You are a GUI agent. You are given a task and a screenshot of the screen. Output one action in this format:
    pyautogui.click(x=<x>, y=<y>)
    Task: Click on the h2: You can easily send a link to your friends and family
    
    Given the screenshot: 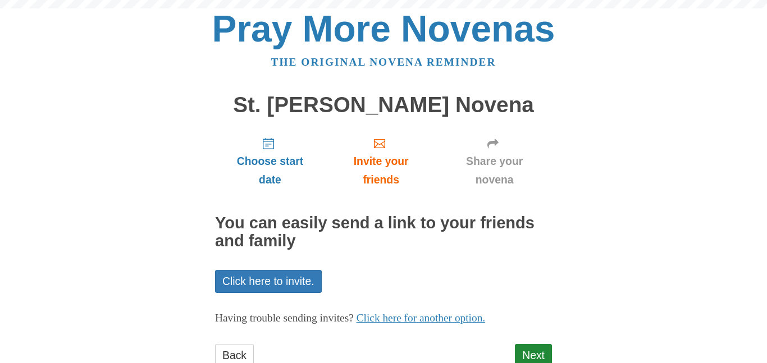 What is the action you would take?
    pyautogui.click(x=384, y=233)
    